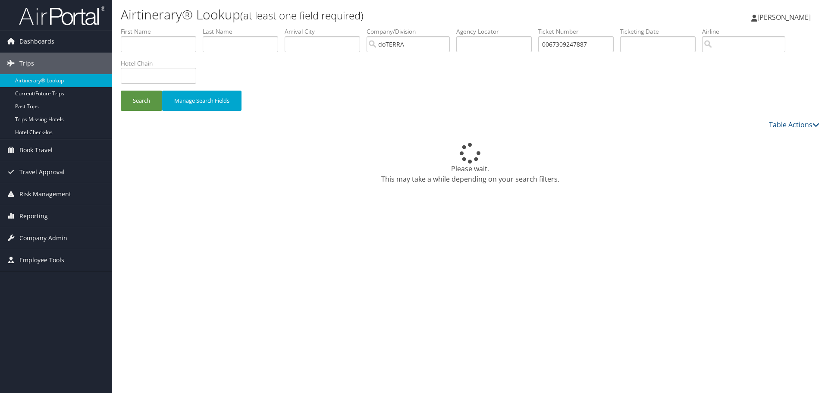 This screenshot has width=828, height=393. Describe the element at coordinates (43, 238) in the screenshot. I see `span: Company Admin` at that location.